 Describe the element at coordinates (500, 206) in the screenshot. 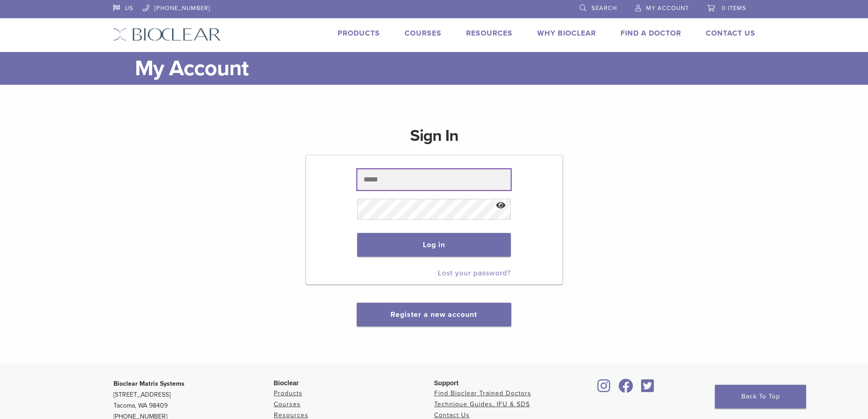

I see `button: Show password` at that location.